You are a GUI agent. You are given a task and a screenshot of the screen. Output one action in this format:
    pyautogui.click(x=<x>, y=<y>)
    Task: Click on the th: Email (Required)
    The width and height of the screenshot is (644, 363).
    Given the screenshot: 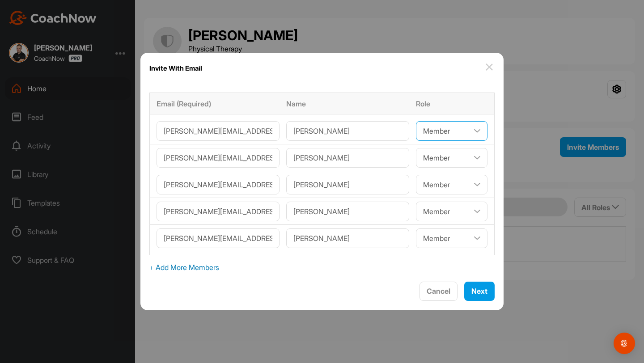 What is the action you would take?
    pyautogui.click(x=216, y=104)
    